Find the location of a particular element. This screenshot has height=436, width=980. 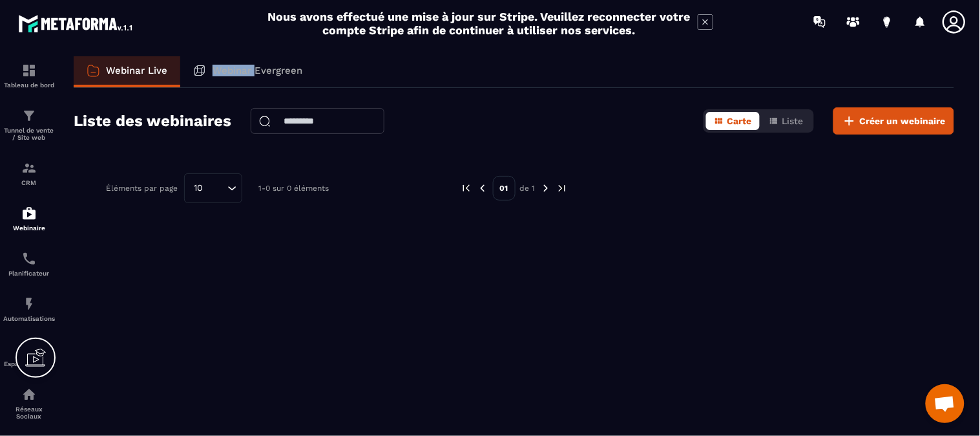

img: scheduler is located at coordinates (29, 258).